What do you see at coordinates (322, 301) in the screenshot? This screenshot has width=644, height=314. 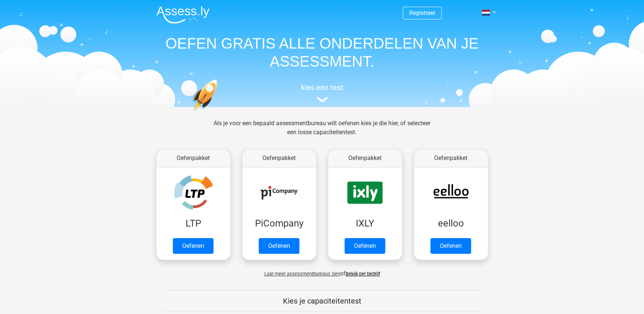 I see `h5: Kies je capaciteitentest` at bounding box center [322, 301].